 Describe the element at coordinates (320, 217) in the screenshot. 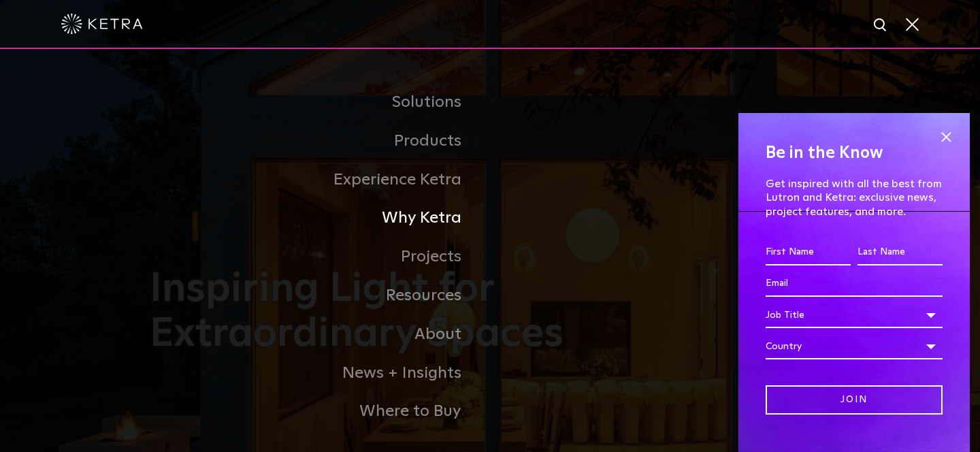

I see `a: Why Ketra` at that location.